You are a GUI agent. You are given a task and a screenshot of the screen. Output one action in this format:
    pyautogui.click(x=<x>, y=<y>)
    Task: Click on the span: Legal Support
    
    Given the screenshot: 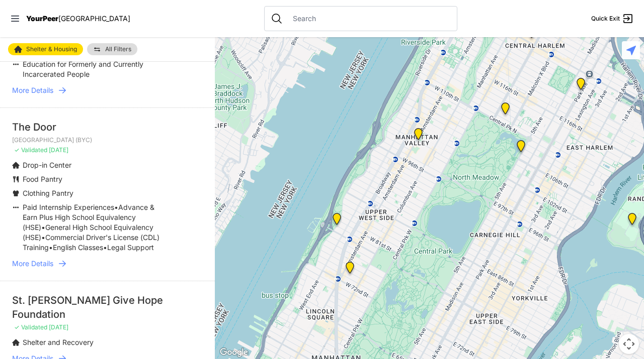 What is the action you would take?
    pyautogui.click(x=130, y=247)
    